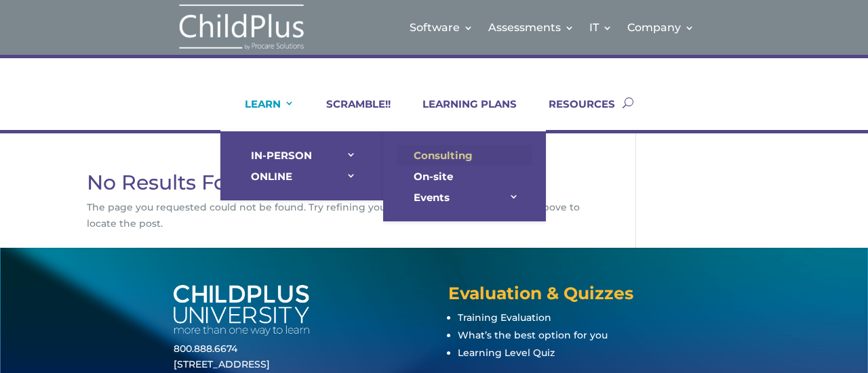  What do you see at coordinates (532, 335) in the screenshot?
I see `a: What’s the best option for you` at bounding box center [532, 335].